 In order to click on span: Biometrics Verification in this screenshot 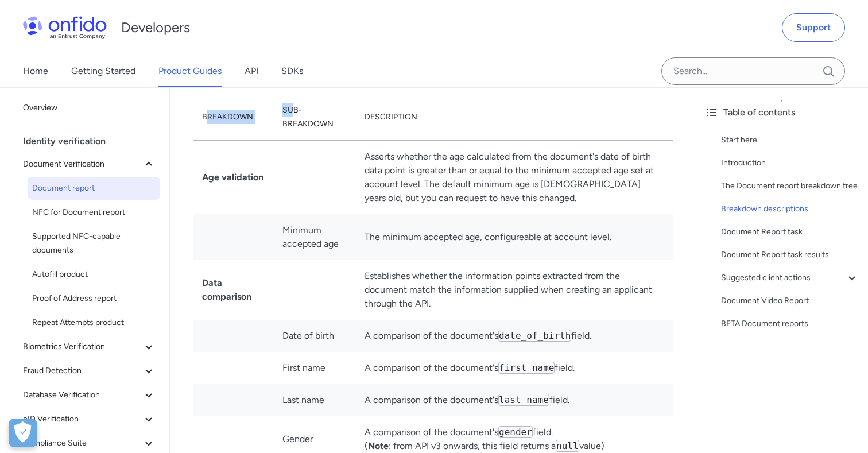, I will do `click(82, 346)`.